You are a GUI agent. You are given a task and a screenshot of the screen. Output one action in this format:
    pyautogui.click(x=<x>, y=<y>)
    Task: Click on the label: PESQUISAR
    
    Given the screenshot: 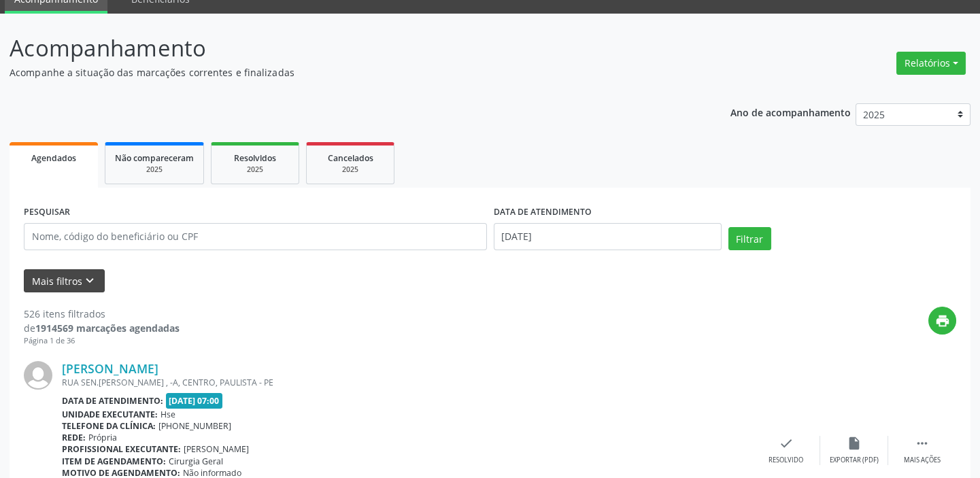 What is the action you would take?
    pyautogui.click(x=47, y=212)
    